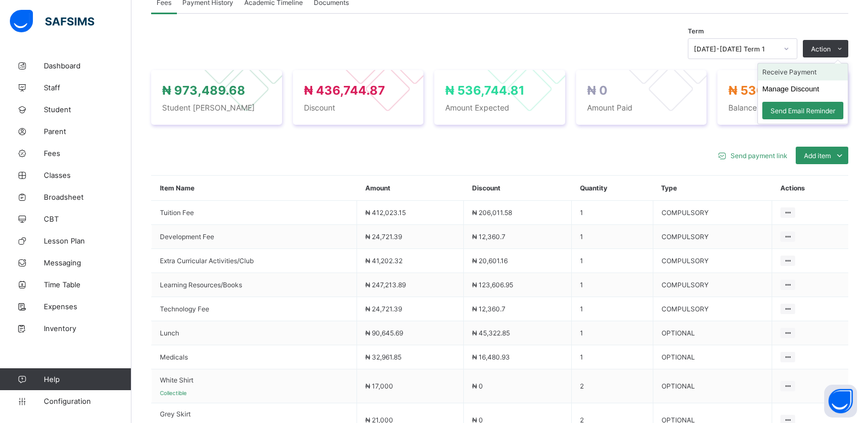 The image size is (868, 423). I want to click on span: ₦ 20,601.16, so click(489, 260).